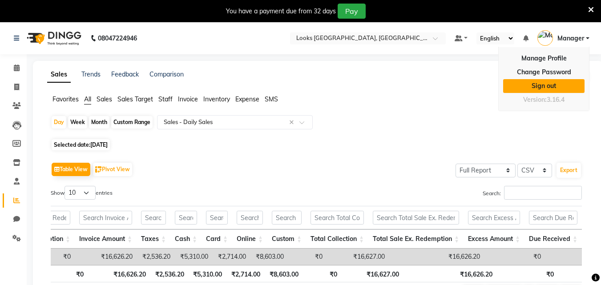 Image resolution: width=601 pixels, height=285 pixels. I want to click on span: Staff, so click(165, 99).